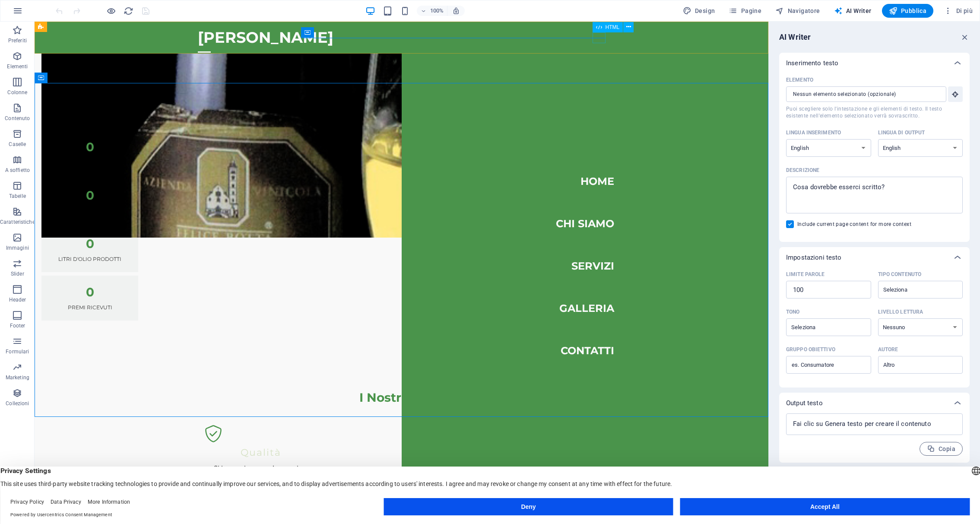  Describe the element at coordinates (908, 11) in the screenshot. I see `span: Pubblica` at that location.